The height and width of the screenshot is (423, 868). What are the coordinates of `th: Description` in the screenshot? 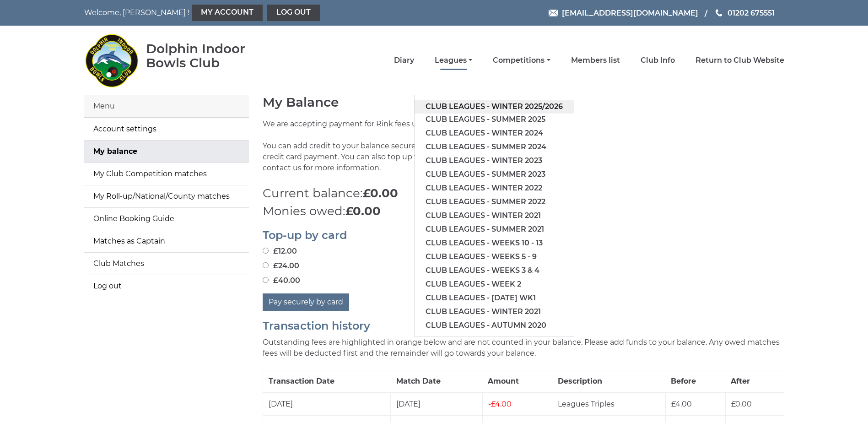 It's located at (609, 382).